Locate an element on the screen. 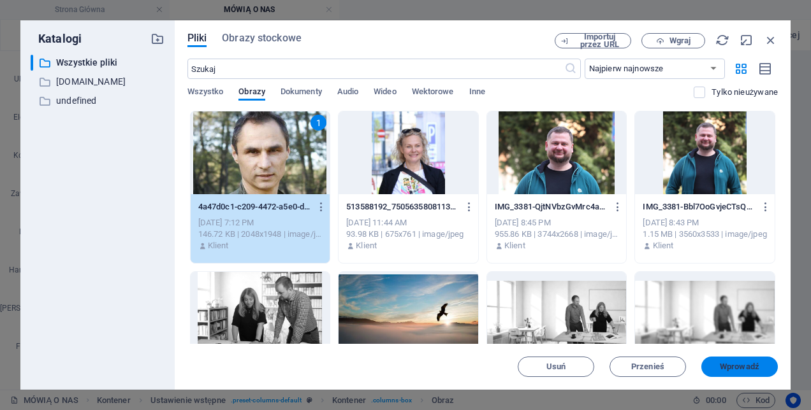  p: Katalogi is located at coordinates (56, 39).